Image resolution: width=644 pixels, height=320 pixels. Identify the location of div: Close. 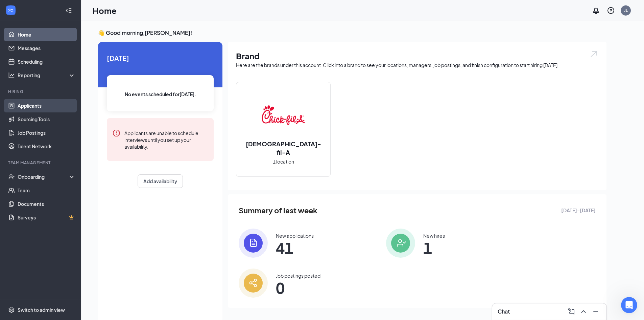
(123, 17).